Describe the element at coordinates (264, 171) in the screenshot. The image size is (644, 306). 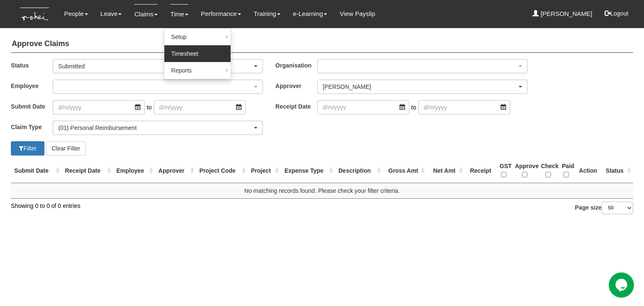
I see `th: Project : activate to sort column ascending` at that location.